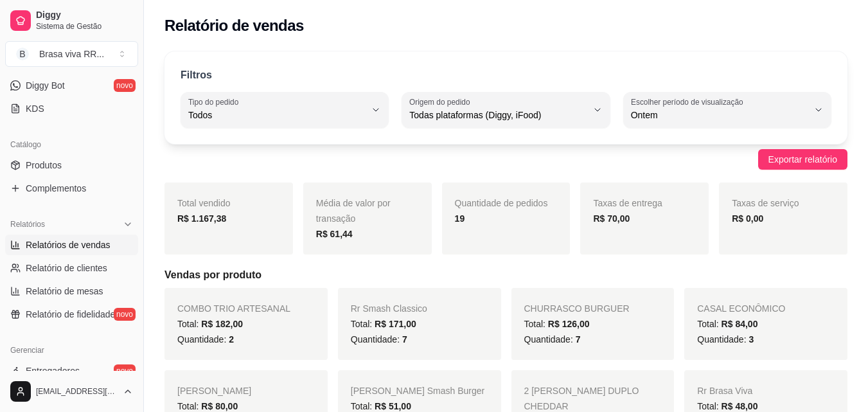  I want to click on span: Exportar relatório, so click(802, 160).